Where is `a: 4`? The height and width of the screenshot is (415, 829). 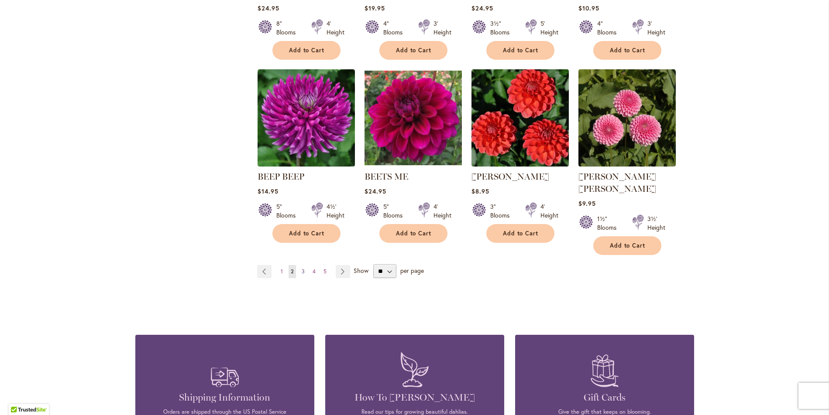
a: 4 is located at coordinates (314, 272).